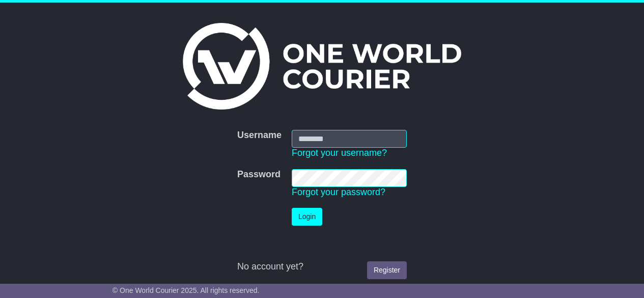 Image resolution: width=644 pixels, height=298 pixels. Describe the element at coordinates (339, 192) in the screenshot. I see `a: Forgot your password?` at that location.